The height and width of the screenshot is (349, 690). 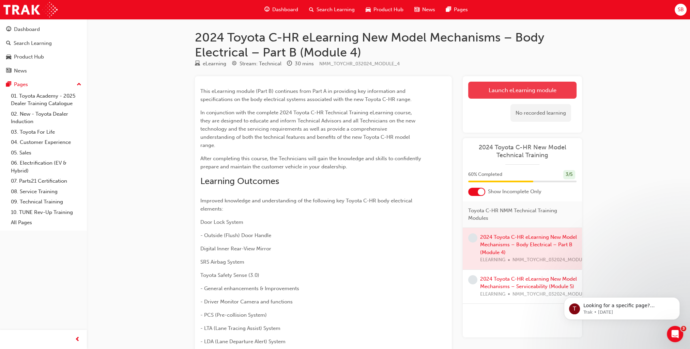 I want to click on a: 10. TUNE Rev-Up Training, so click(x=46, y=213).